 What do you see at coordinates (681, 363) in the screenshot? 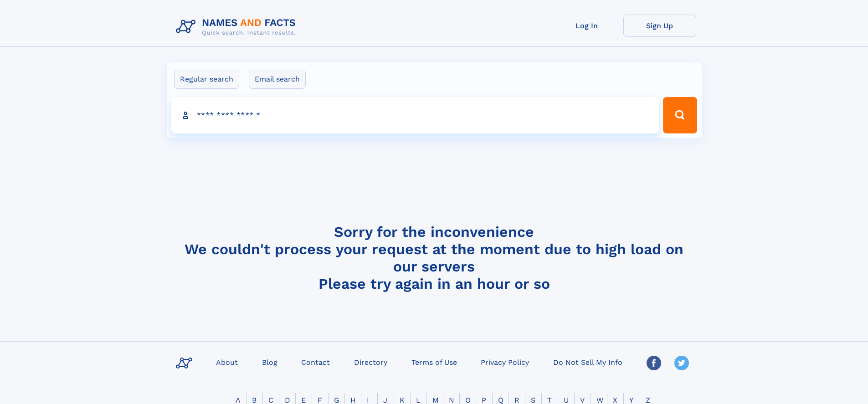
I see `img: Twitter` at bounding box center [681, 363].